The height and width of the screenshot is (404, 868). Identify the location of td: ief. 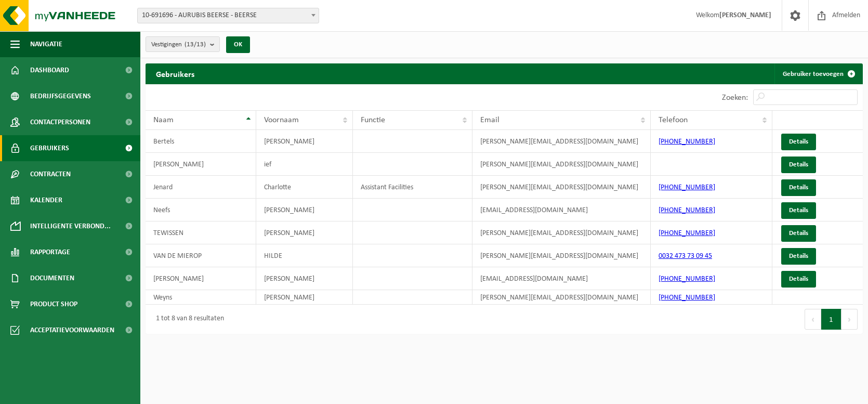
(305, 165).